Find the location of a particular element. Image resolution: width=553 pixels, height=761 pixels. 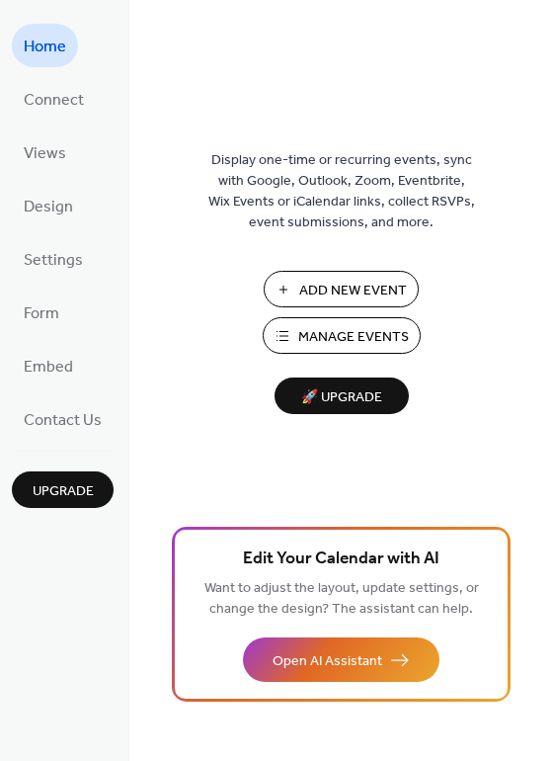

span: Edit Your Calendar with AI is located at coordinates (341, 559).